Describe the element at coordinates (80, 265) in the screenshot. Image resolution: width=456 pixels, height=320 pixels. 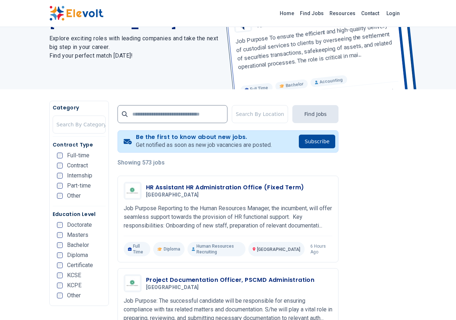
I see `span: Certificate` at that location.